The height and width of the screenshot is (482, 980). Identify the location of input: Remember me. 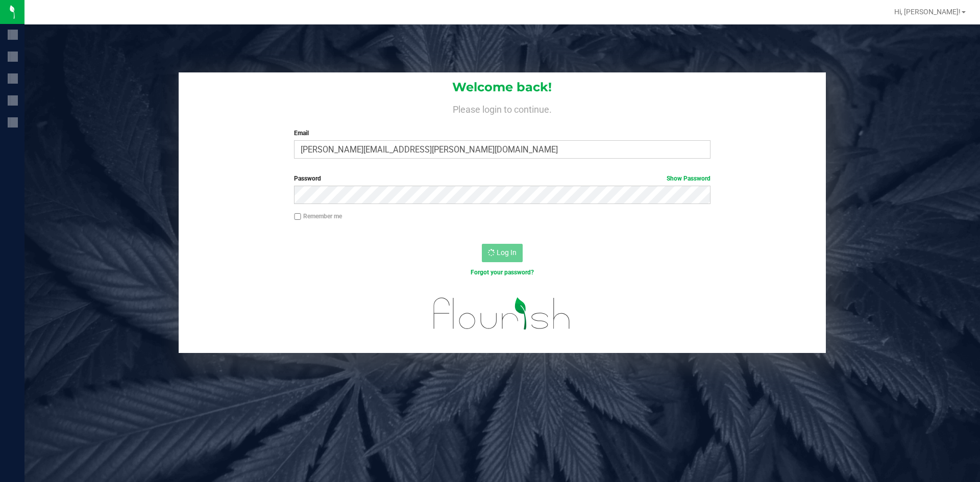
(298, 217).